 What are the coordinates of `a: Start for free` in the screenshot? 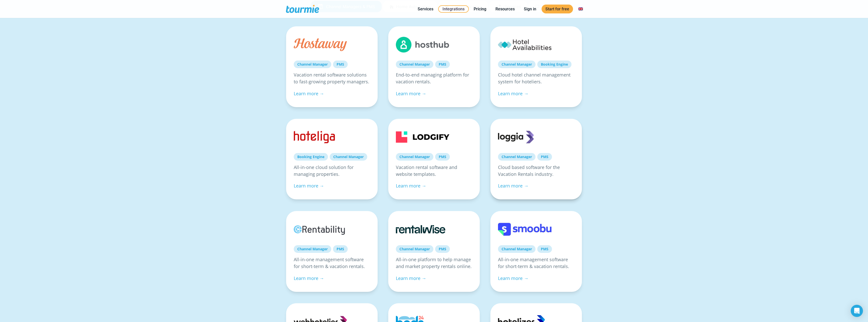 It's located at (558, 9).